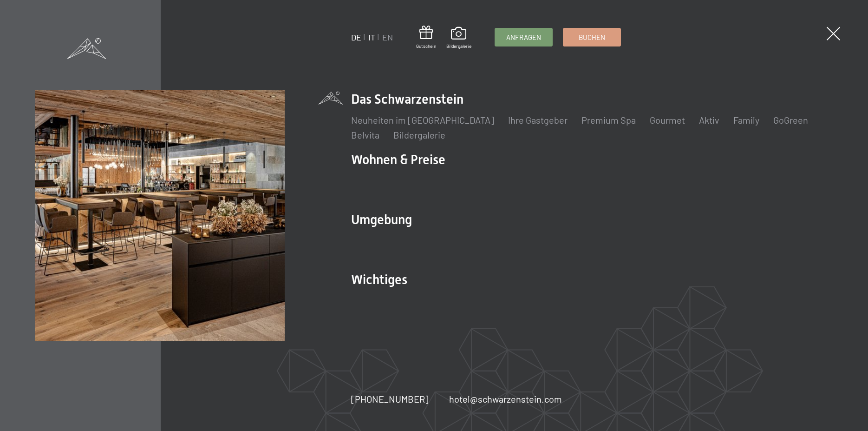 The height and width of the screenshot is (431, 868). I want to click on a: hotel@schwarzenstein.com, so click(505, 399).